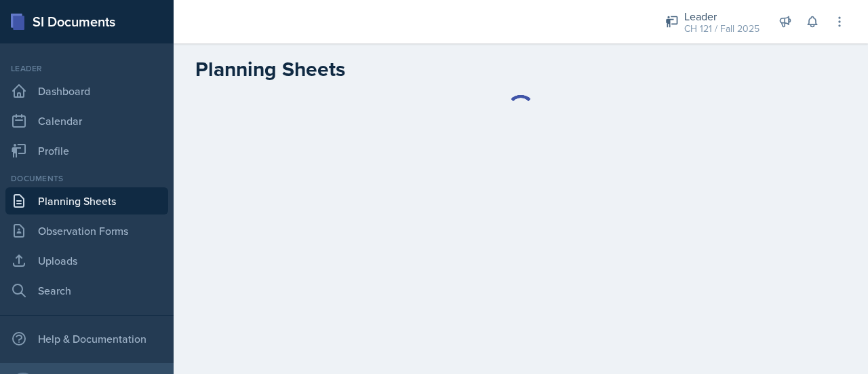  What do you see at coordinates (87, 231) in the screenshot?
I see `a: Observation Forms` at bounding box center [87, 231].